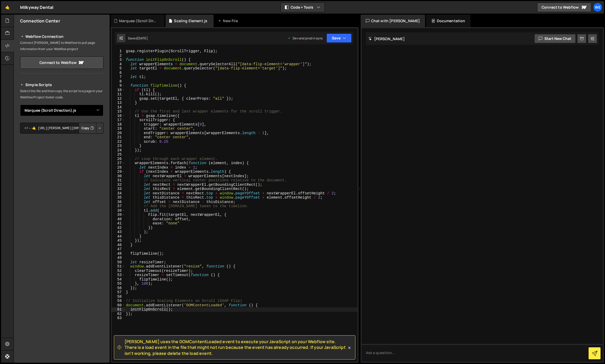 Image resolution: width=605 pixels, height=364 pixels. What do you see at coordinates (118, 99) in the screenshot?
I see `div: 12` at bounding box center [118, 99].